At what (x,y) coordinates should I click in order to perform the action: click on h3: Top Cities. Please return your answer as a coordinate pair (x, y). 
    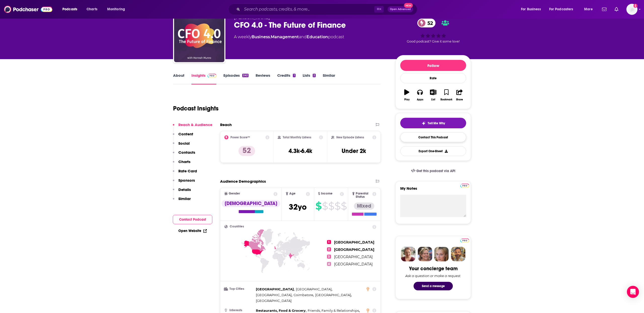
    Looking at the image, I should click on (239, 289).